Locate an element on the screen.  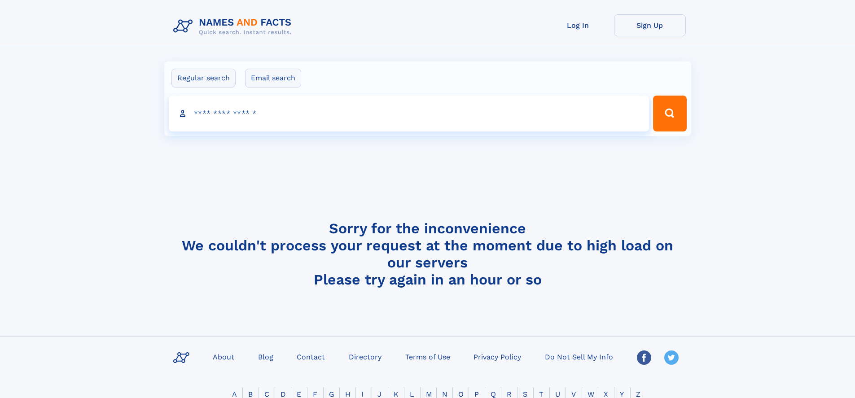
a: Terms of Use is located at coordinates (428, 356).